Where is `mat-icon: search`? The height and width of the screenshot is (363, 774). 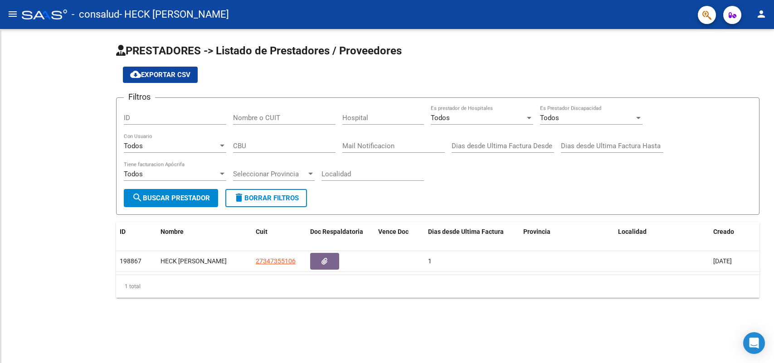
mat-icon: search is located at coordinates (137, 198).